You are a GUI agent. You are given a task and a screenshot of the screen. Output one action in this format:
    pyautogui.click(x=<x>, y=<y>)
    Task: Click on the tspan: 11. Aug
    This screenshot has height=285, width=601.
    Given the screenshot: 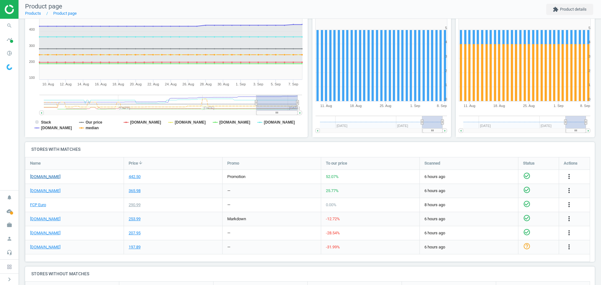 What is the action you would take?
    pyautogui.click(x=326, y=106)
    